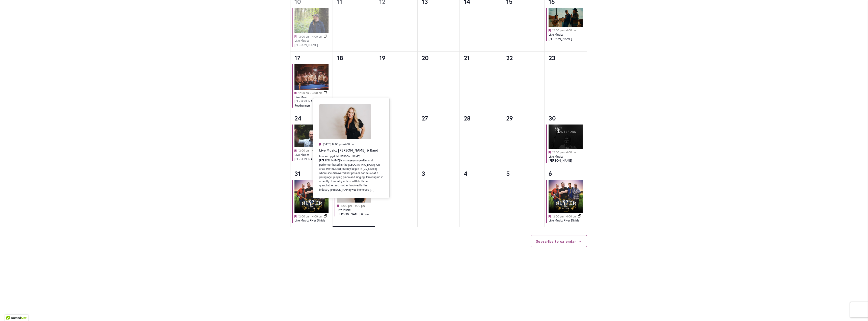  What do you see at coordinates (550, 174) in the screenshot?
I see `a: 6` at bounding box center [550, 174].